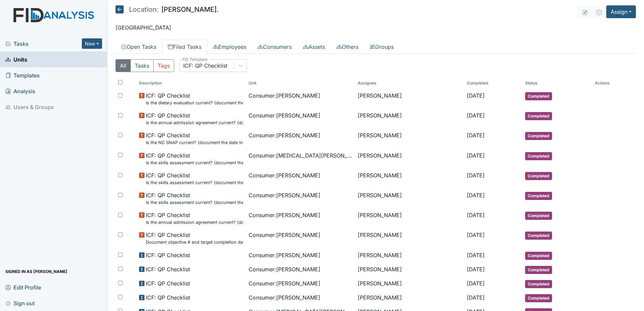 The width and height of the screenshot is (644, 311). What do you see at coordinates (144, 10) in the screenshot?
I see `span: Location:` at bounding box center [144, 10].